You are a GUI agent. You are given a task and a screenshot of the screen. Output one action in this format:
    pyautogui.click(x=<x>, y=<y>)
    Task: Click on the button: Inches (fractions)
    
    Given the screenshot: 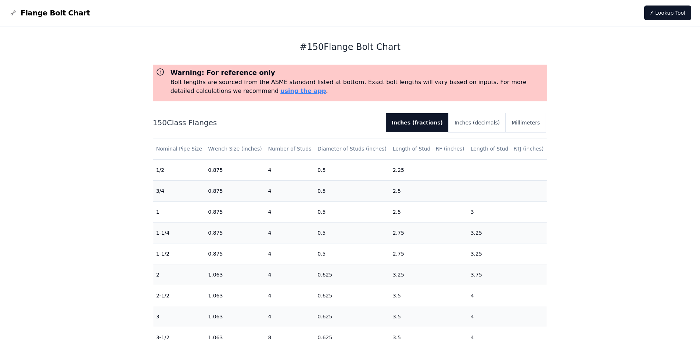 What is the action you would take?
    pyautogui.click(x=417, y=123)
    